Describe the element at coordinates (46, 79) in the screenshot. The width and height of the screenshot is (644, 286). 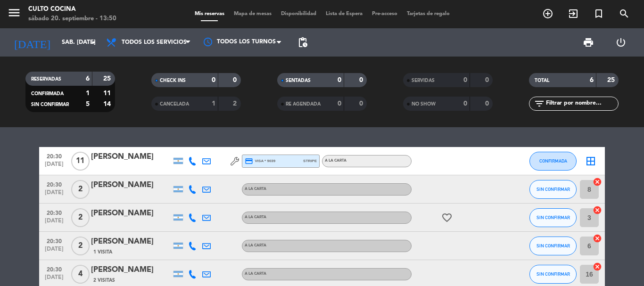
I see `span: RESERVADAS` at that location.